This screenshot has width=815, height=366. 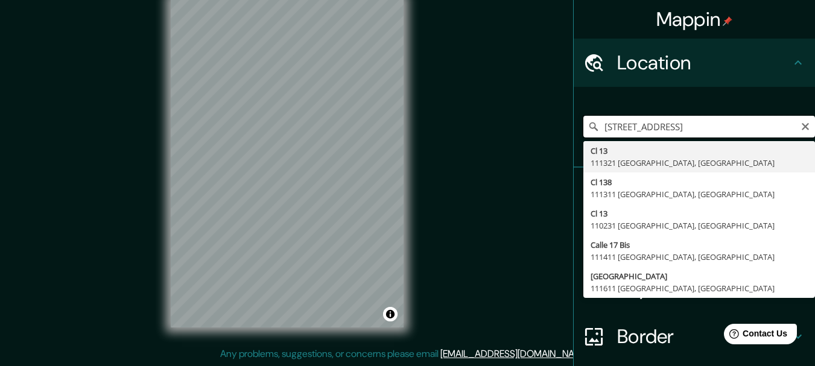 I want to click on h4: Border, so click(x=704, y=337).